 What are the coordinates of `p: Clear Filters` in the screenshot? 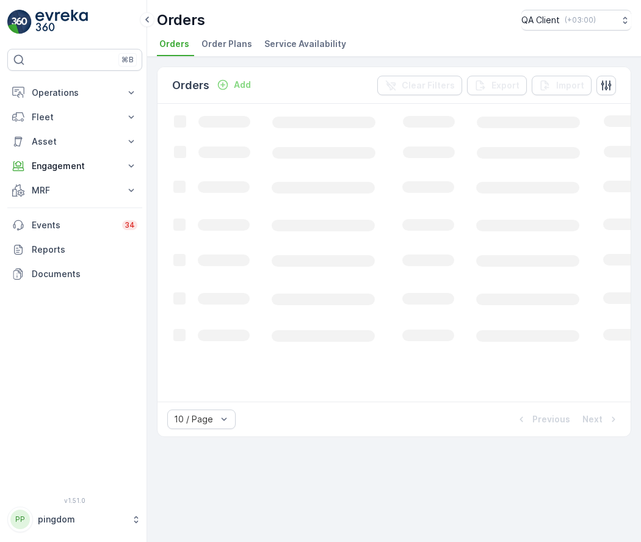 It's located at (428, 85).